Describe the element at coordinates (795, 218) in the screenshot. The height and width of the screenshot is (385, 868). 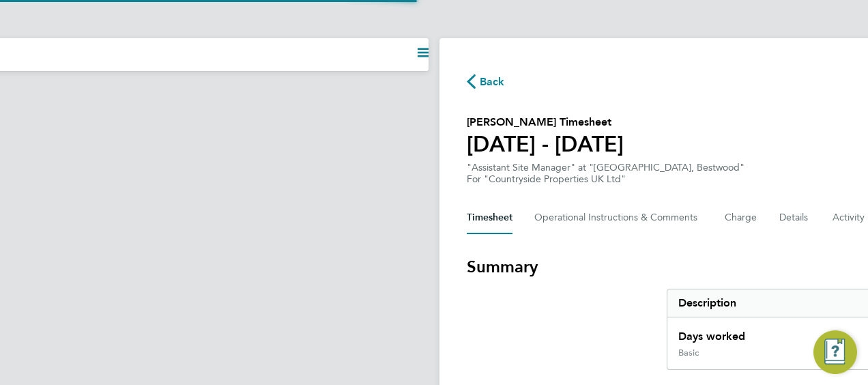
I see `button: Details` at that location.